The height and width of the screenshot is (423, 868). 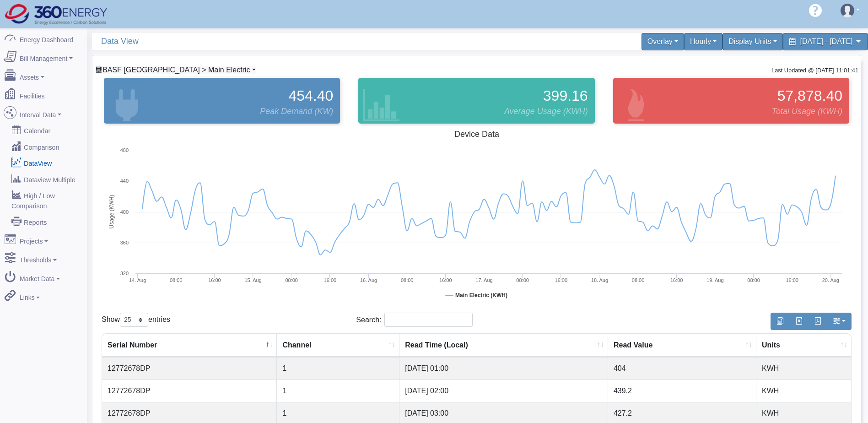 What do you see at coordinates (804, 345) in the screenshot?
I see `th: Units : activate to sort column ascending` at bounding box center [804, 345].